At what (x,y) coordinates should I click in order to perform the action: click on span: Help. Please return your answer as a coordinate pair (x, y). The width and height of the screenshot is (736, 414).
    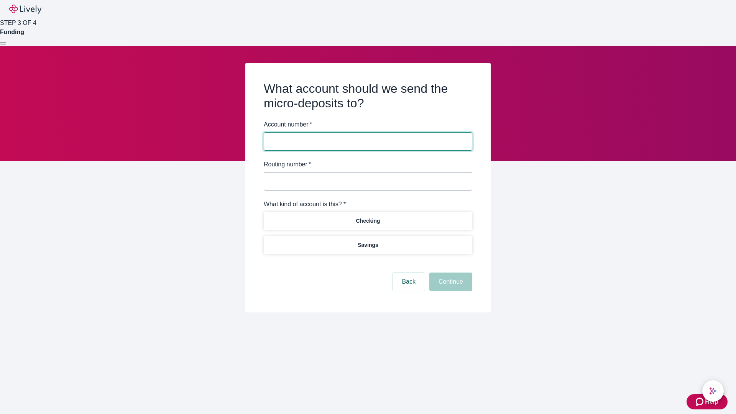
    Looking at the image, I should click on (711, 402).